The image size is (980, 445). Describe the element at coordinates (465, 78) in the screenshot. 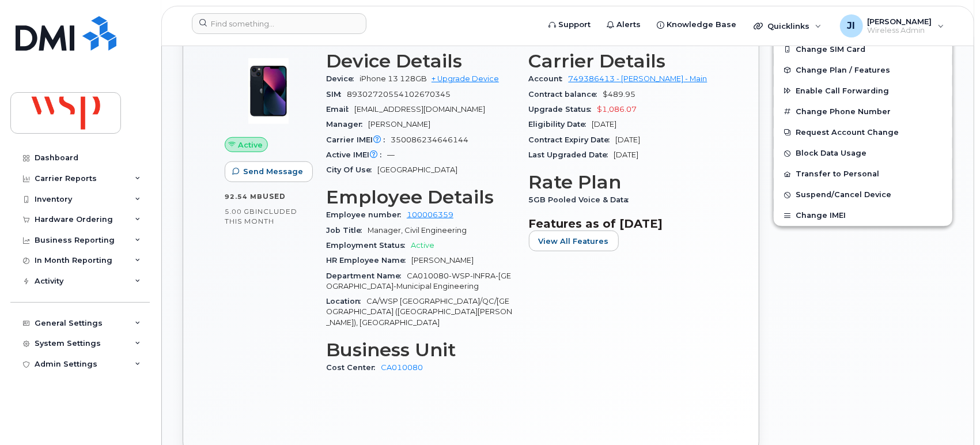

I see `a: + Upgrade Device` at that location.